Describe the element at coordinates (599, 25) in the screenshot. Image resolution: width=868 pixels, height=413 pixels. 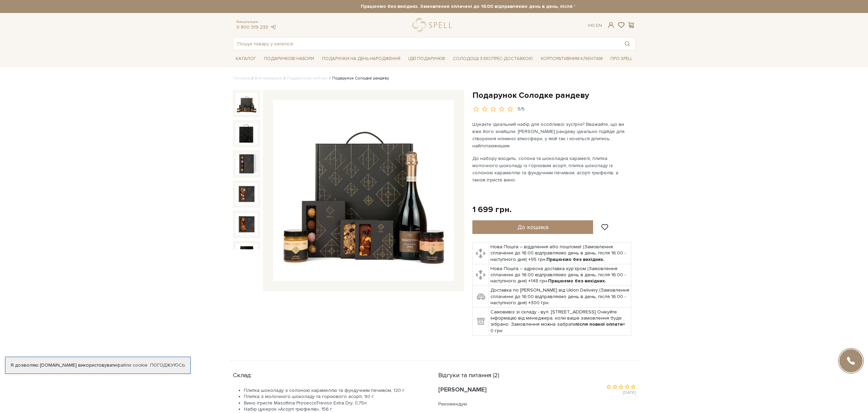
I see `a: En` at that location.